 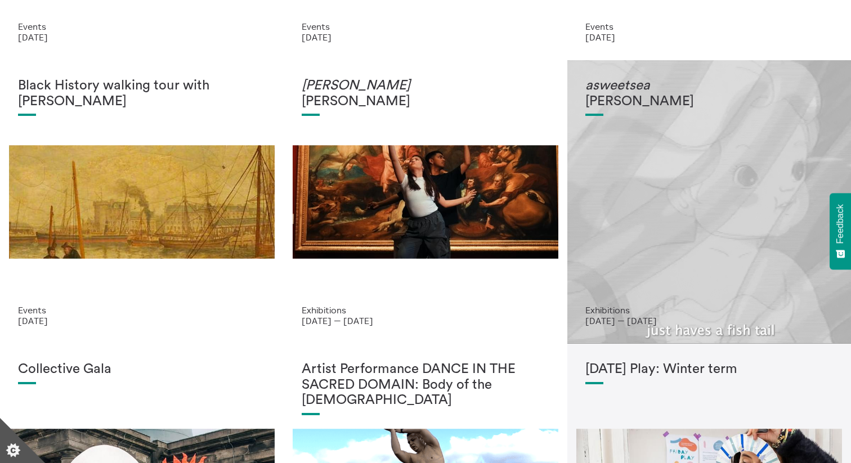 What do you see at coordinates (841, 231) in the screenshot?
I see `button: Feedback - Show survey` at bounding box center [841, 231].